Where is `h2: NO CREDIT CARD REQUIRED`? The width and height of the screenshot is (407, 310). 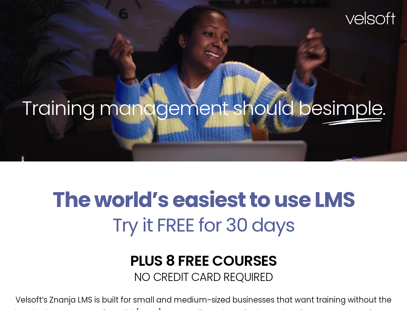 h2: NO CREDIT CARD REQUIRED is located at coordinates (203, 276).